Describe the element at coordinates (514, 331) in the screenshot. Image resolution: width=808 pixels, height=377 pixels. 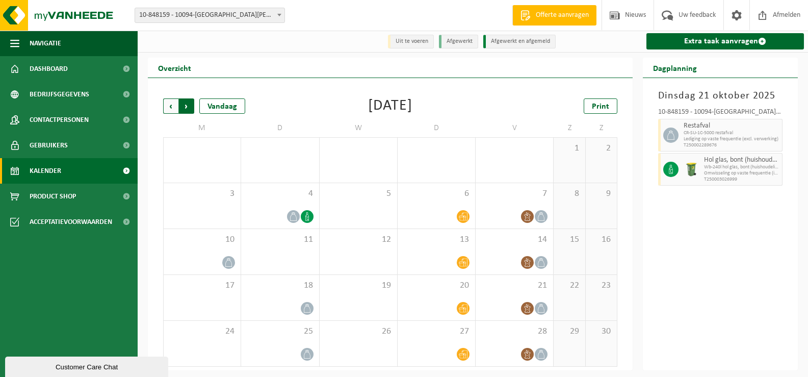
I see `span: 28` at that location.